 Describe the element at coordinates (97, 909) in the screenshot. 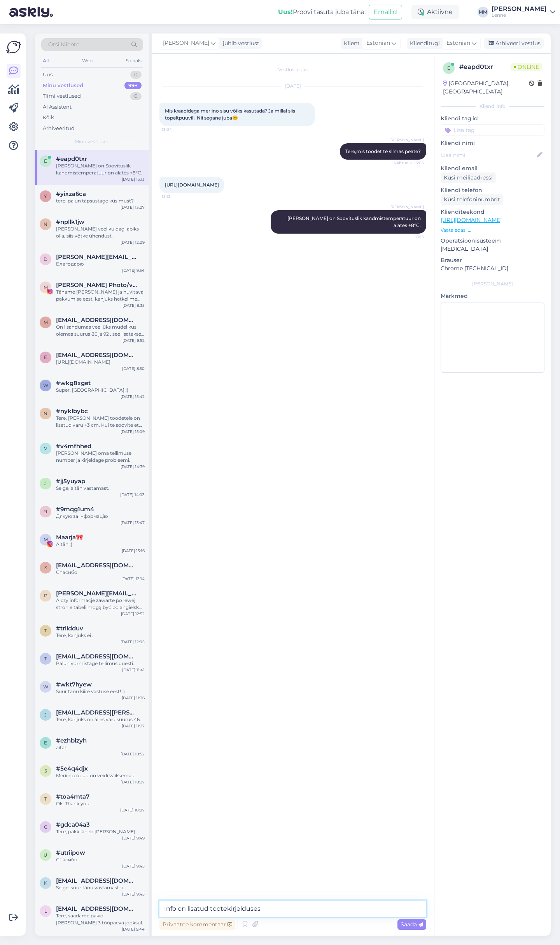

I see `span: lilinoviko@ukr.net` at that location.